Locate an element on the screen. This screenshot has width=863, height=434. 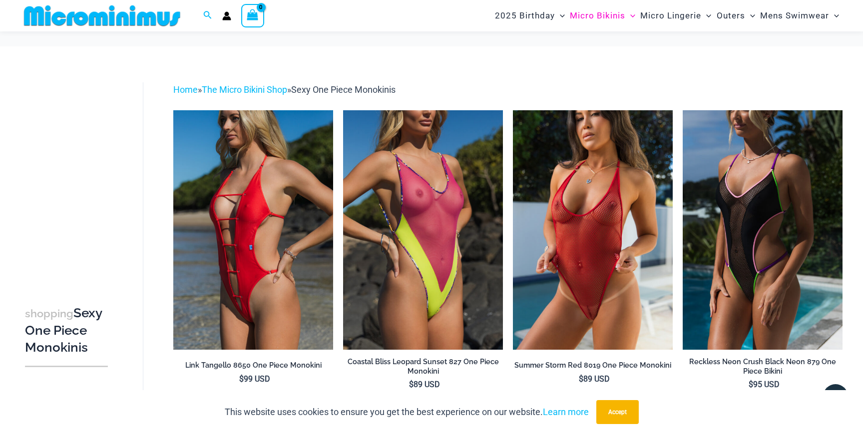
bdi: 95 USD is located at coordinates (764, 384).